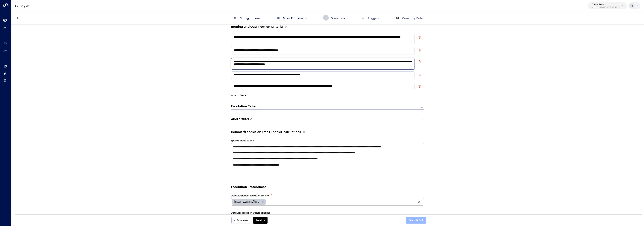 Image resolution: width=644 pixels, height=226 pixels. I want to click on label: Default Global Escalation Email(s), so click(251, 195).